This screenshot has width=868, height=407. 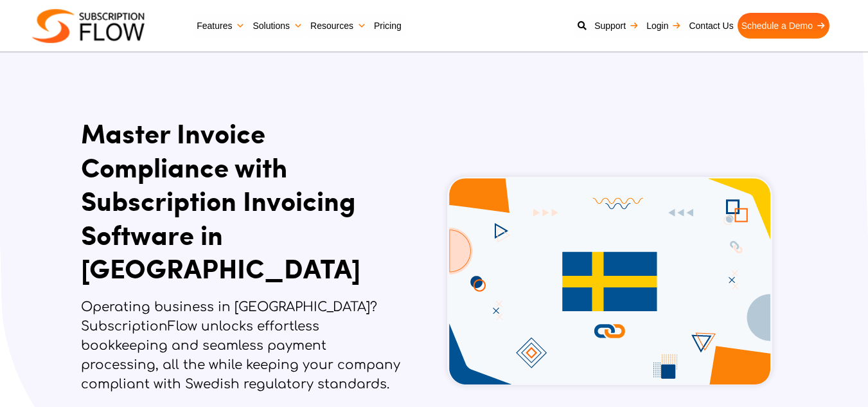 I want to click on a: Login, so click(x=664, y=26).